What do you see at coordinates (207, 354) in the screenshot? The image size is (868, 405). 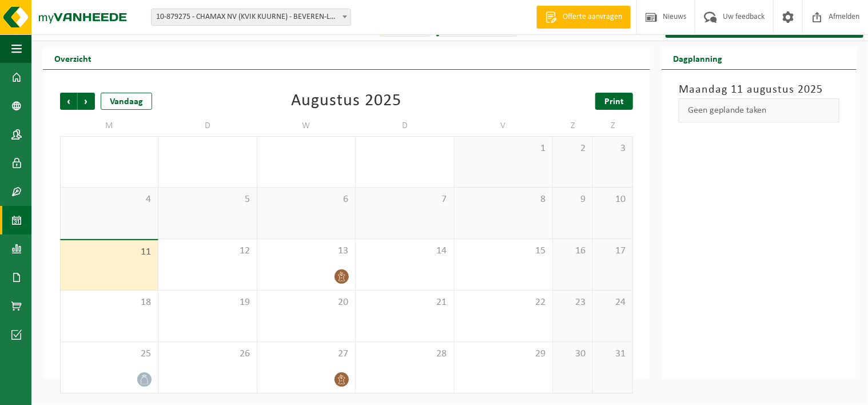 I see `span: 26` at bounding box center [207, 354].